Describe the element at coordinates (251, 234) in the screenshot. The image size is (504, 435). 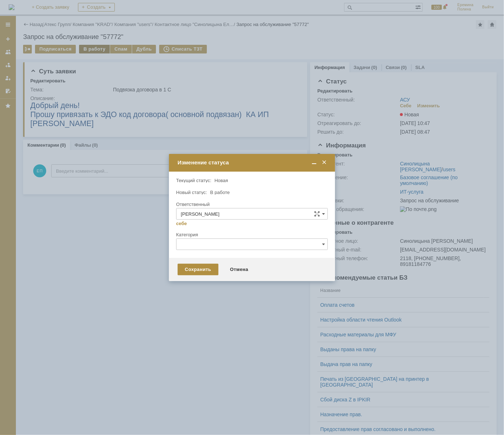
I see `div: Категория` at that location.